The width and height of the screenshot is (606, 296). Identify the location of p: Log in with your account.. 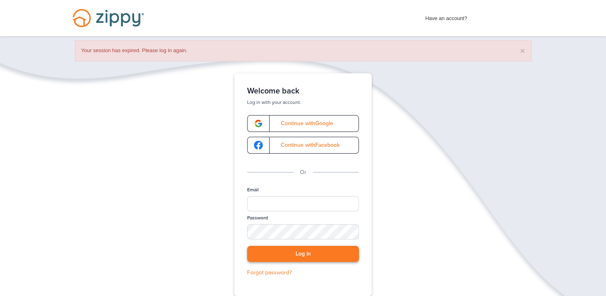
(303, 102).